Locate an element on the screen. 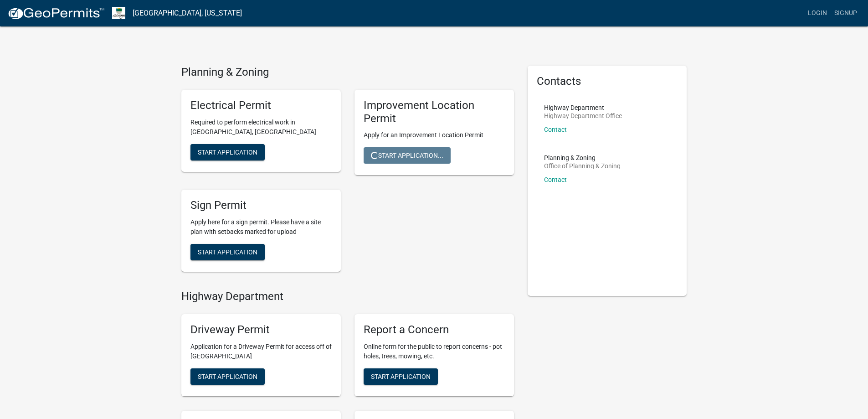 This screenshot has height=419, width=868. h5: Improvement Location Permit is located at coordinates (434, 112).